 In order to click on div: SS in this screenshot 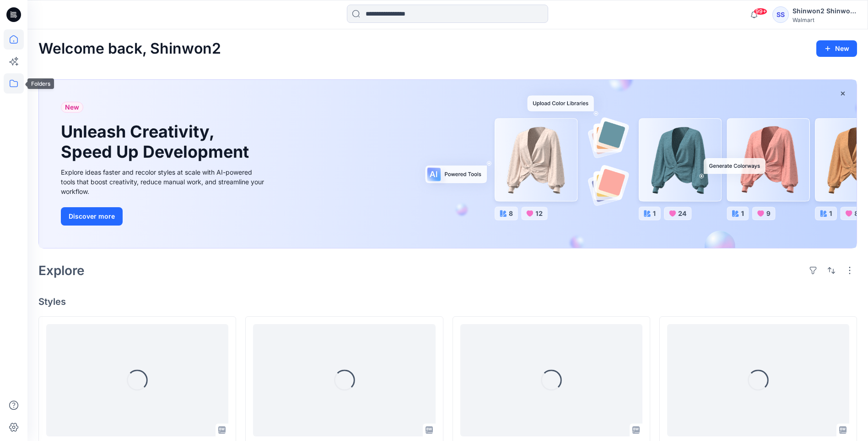, I will do `click(781, 15)`.